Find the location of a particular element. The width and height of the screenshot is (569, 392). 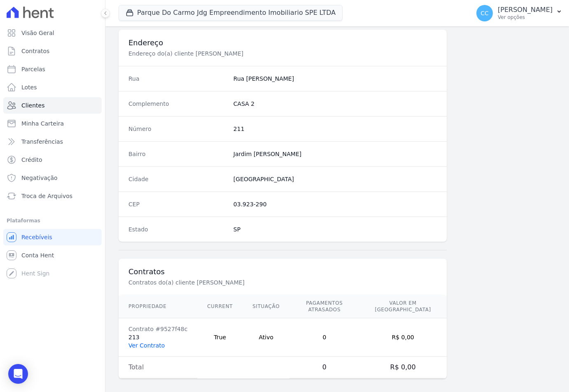

span: CC is located at coordinates (484, 13).